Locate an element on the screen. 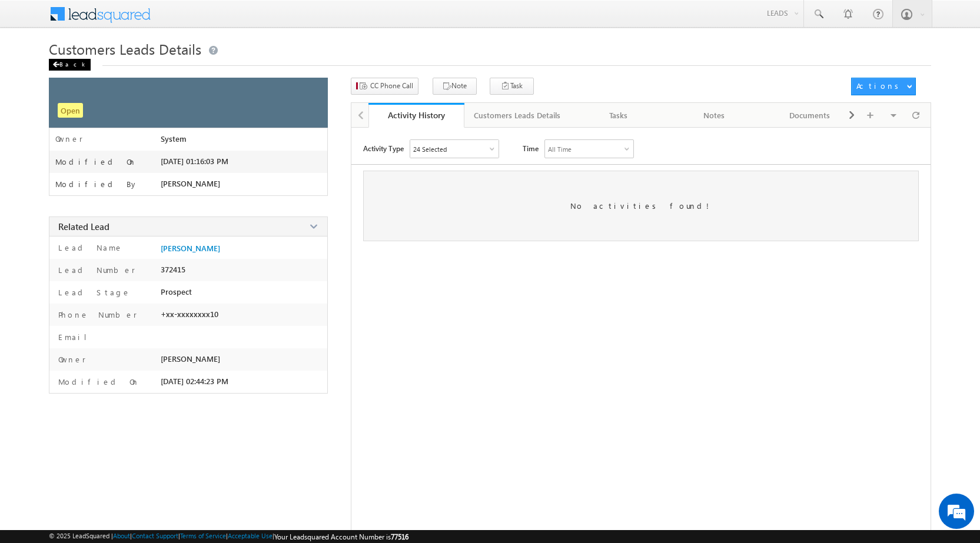 This screenshot has height=543, width=980. span: 77516 is located at coordinates (400, 537).